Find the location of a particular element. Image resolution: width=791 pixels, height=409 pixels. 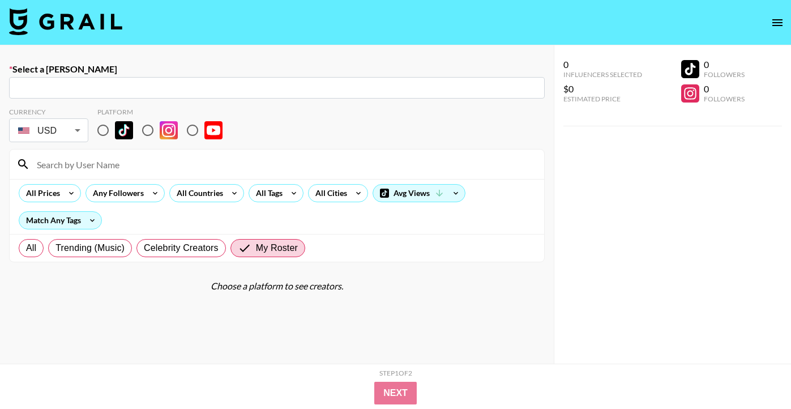

img: Grail Talent is located at coordinates (66, 22).